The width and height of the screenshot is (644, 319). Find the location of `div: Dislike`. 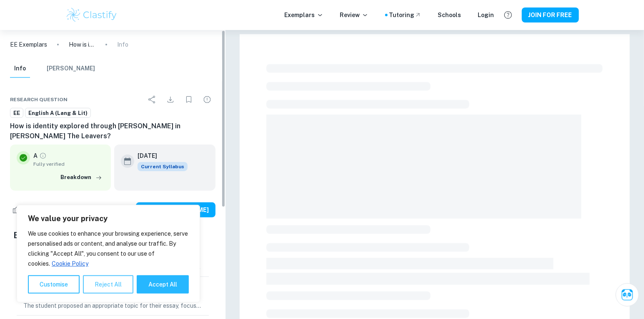

div: Dislike is located at coordinates (47, 210).